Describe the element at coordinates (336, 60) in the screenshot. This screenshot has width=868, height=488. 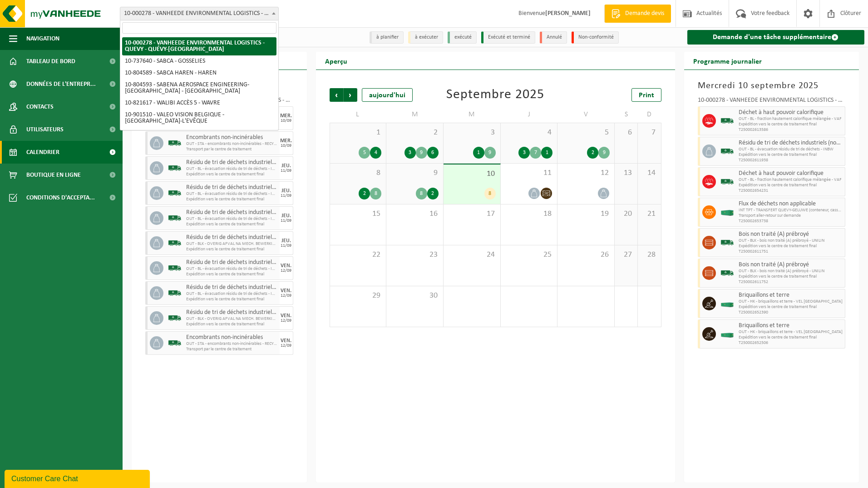
I see `h2: Aperçu` at that location.